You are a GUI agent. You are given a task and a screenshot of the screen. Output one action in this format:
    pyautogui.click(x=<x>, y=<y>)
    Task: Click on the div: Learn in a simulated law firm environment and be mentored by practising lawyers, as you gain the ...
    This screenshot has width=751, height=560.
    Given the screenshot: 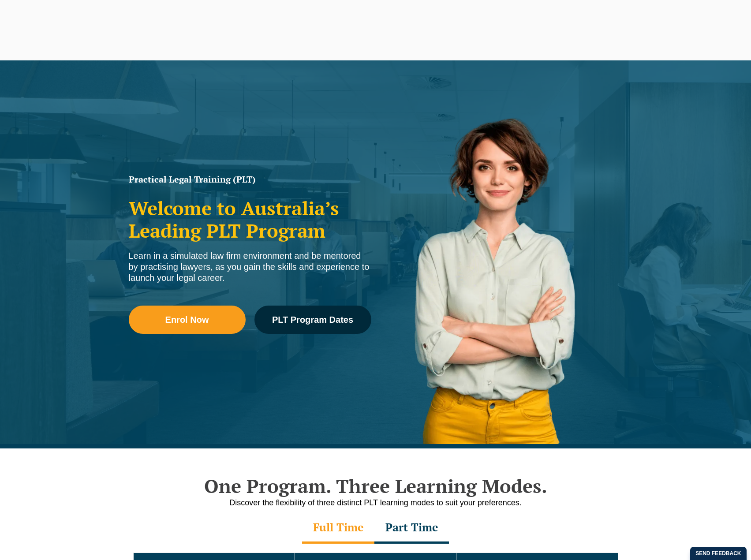 What is the action you would take?
    pyautogui.click(x=250, y=267)
    